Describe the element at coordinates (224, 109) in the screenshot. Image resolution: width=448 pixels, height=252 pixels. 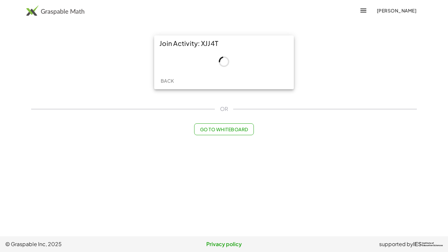
I see `span: OR` at that location.